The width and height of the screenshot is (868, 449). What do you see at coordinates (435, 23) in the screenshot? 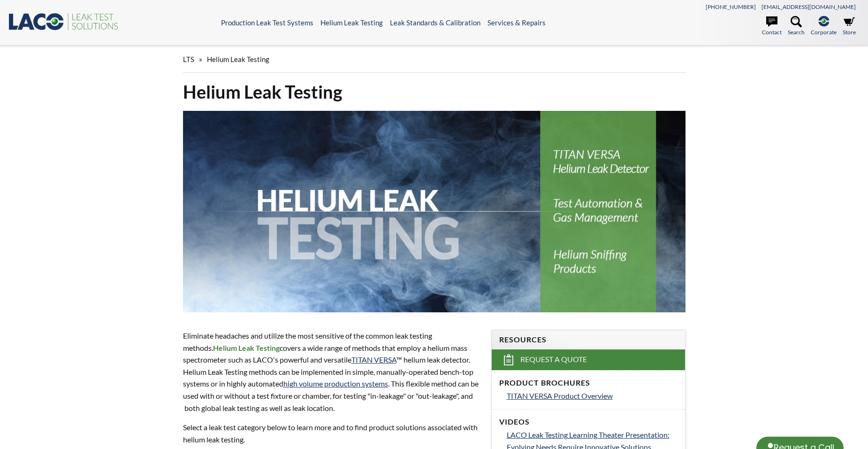
I see `a: Leak Standards & Calibration` at bounding box center [435, 23].